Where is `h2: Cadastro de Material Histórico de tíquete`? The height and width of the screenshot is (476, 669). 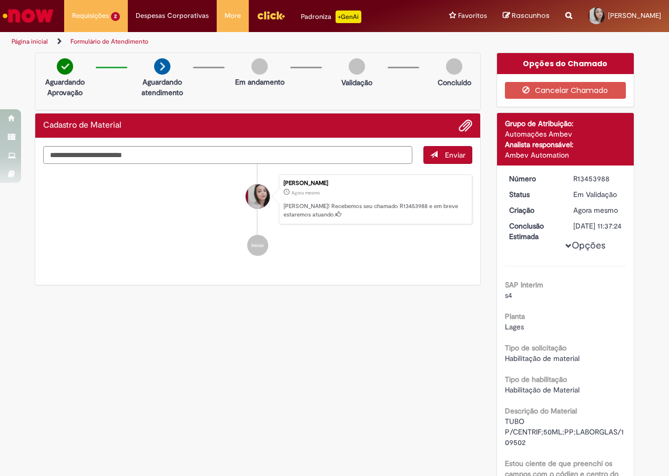 h2: Cadastro de Material Histórico de tíquete is located at coordinates (82, 126).